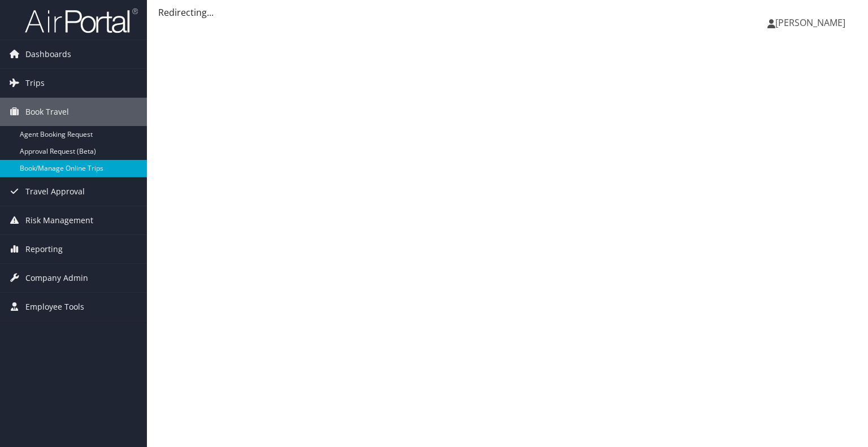 The image size is (868, 447). I want to click on span: Company Admin, so click(57, 278).